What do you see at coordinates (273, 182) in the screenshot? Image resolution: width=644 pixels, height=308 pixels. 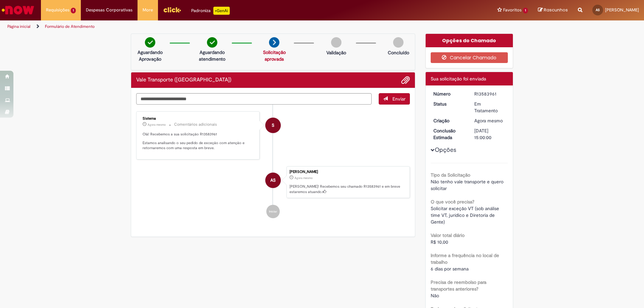 I see `li: Alana Floriano Dos Santos` at bounding box center [273, 182].